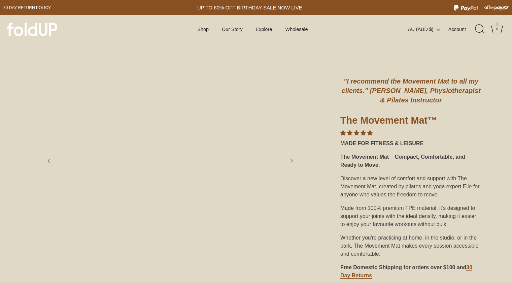  I want to click on div: Discover a new level of comfort and support with The Movement Mat, created by pilates and yoga ex..., so click(411, 186).